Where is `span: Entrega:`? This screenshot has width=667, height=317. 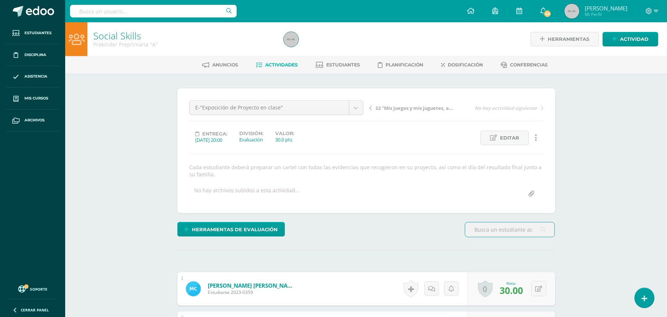 span: Entrega: is located at coordinates (215, 133).